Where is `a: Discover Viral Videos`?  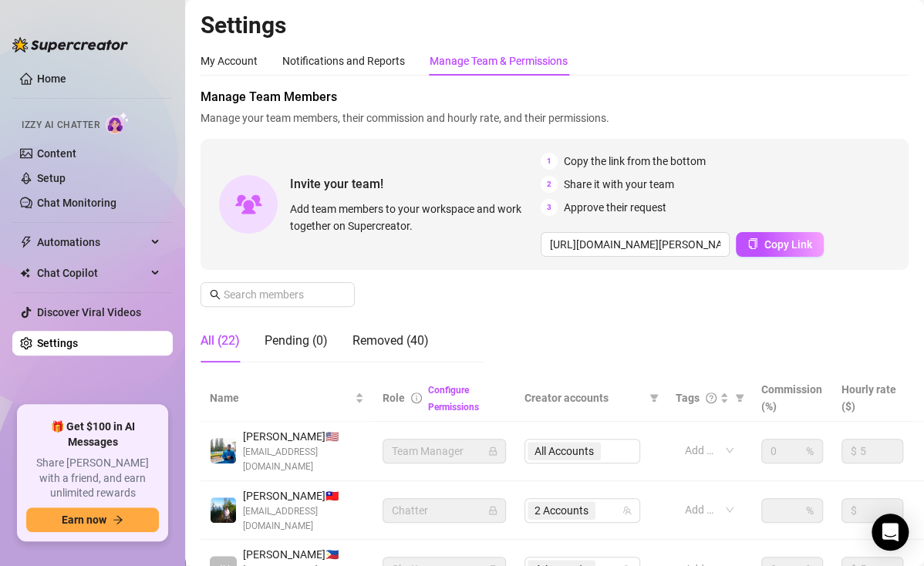 a: Discover Viral Videos is located at coordinates (89, 312).